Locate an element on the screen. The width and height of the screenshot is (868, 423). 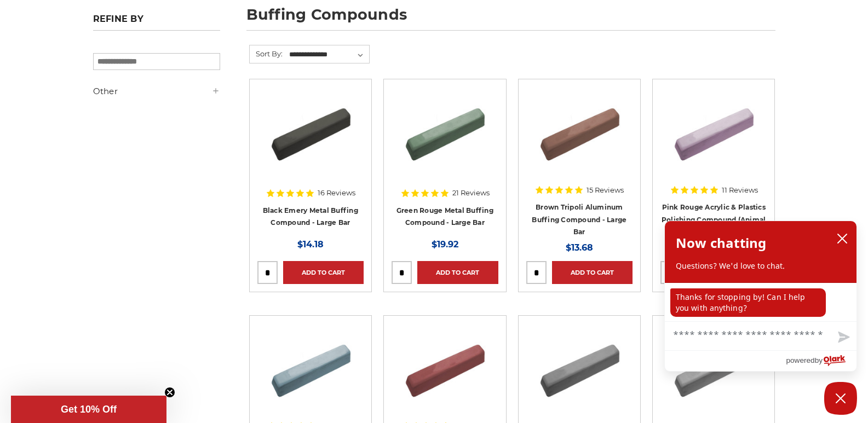
a: Brown Tripoli Aluminum Buffing Compound - Large Bar is located at coordinates (579, 219).